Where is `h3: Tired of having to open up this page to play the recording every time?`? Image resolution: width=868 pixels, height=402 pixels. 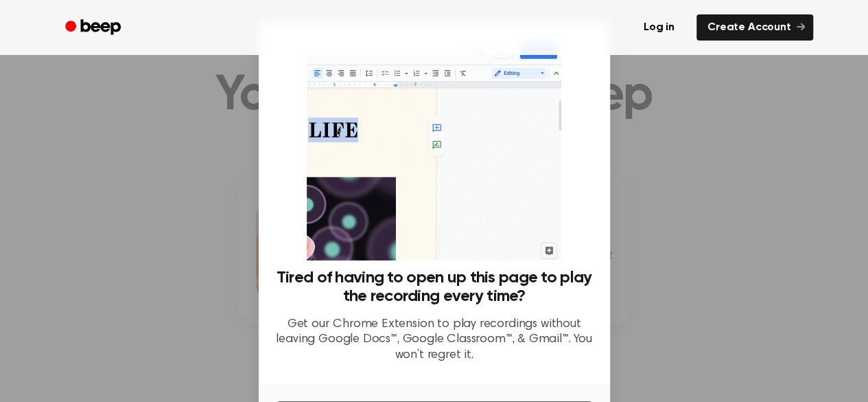 h3: Tired of having to open up this page to play the recording every time? is located at coordinates (434, 288).